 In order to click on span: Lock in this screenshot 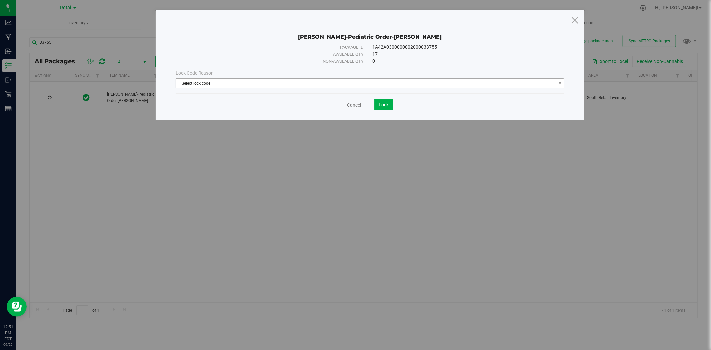, I will do `click(384, 105)`.